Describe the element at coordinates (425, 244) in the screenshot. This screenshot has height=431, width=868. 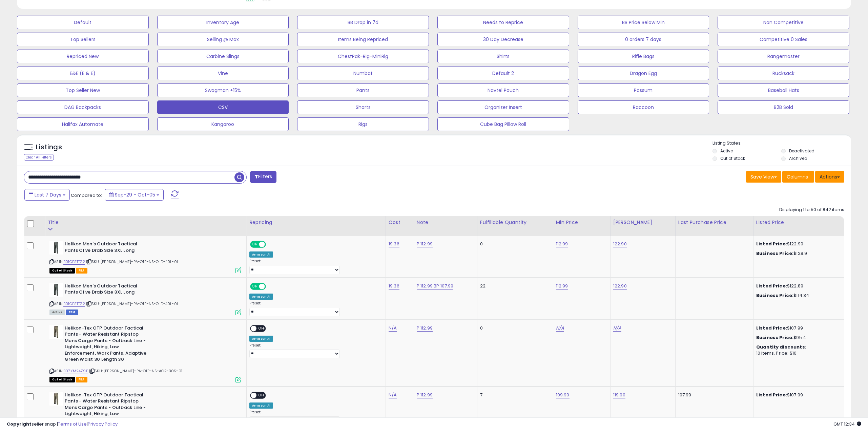
I see `a: P 112.99` at that location.